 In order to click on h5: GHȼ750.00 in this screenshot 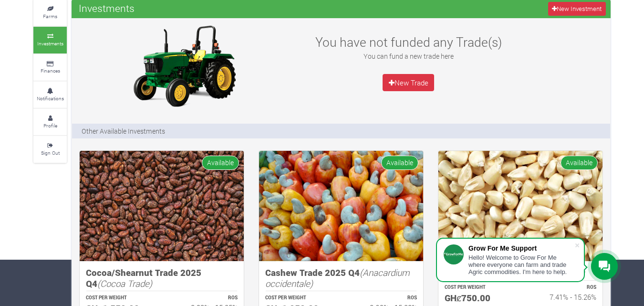, I will do `click(478, 298)`.